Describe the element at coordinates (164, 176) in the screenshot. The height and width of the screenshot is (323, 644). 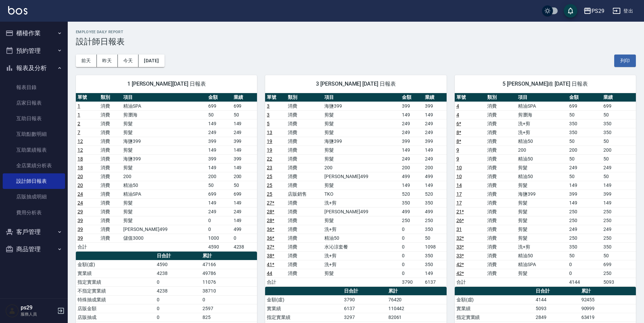
I see `td: 200` at that location.